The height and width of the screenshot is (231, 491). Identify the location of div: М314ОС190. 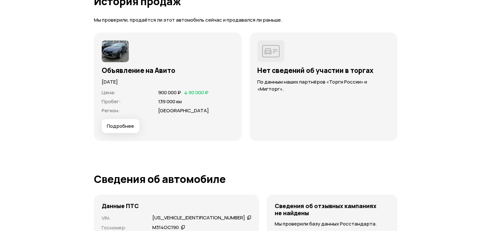
(166, 228).